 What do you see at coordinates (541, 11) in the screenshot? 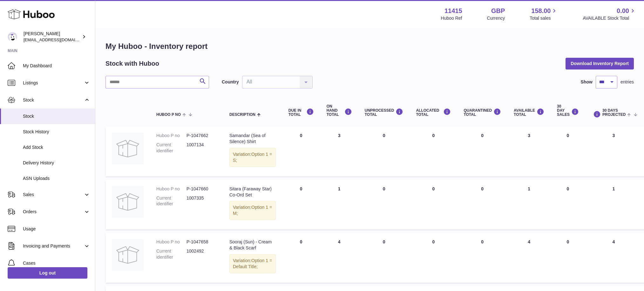
I see `span: 158.00` at bounding box center [541, 11].